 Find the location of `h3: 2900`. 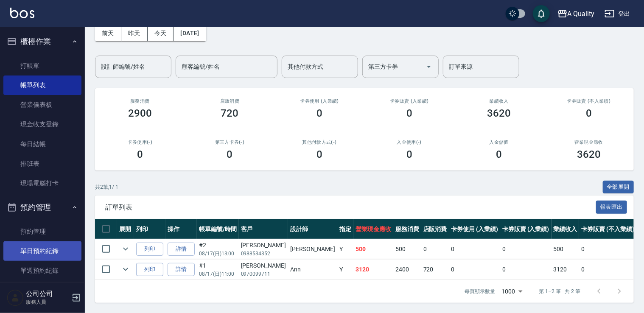

h3: 2900 is located at coordinates (140, 114).